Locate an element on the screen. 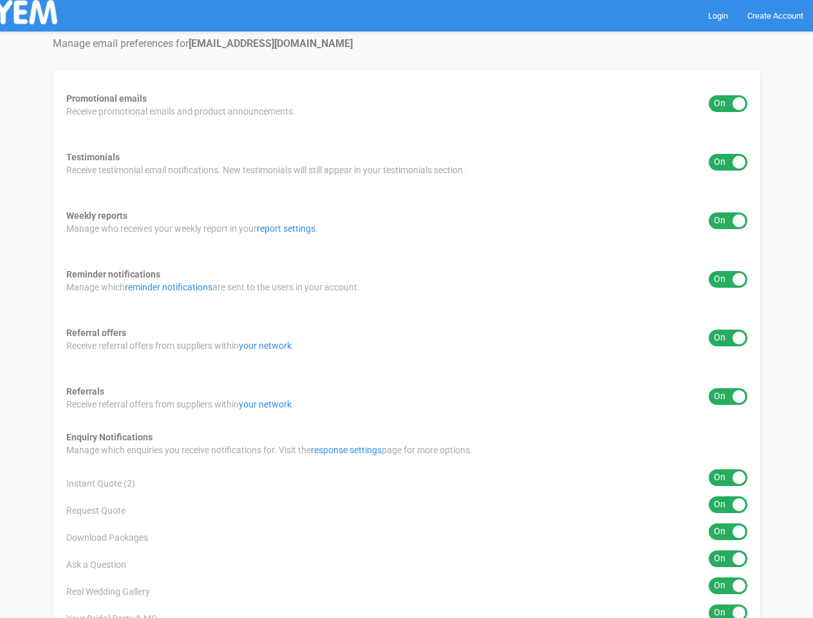 This screenshot has height=618, width=813. a: reminder notifications is located at coordinates (169, 287).